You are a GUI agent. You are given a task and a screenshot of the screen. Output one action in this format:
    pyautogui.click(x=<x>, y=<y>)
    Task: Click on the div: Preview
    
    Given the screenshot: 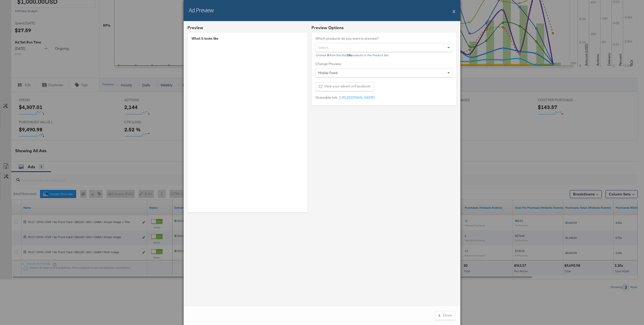 What is the action you would take?
    pyautogui.click(x=195, y=28)
    